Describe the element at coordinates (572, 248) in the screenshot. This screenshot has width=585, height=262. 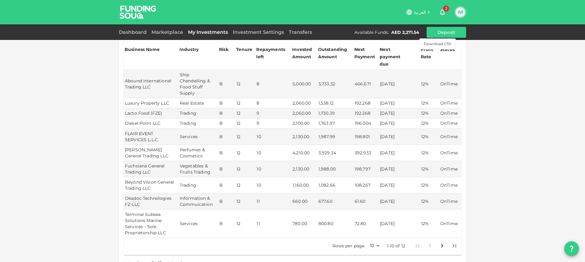
I see `button: question` at that location.